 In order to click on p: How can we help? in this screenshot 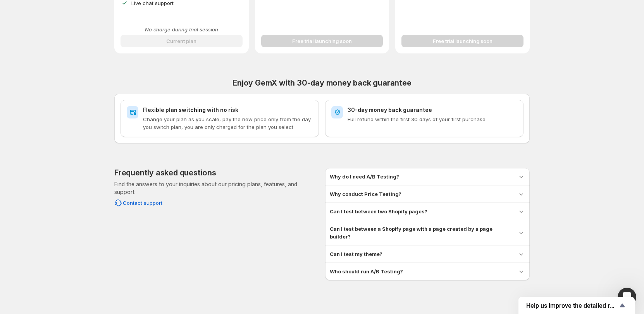, I will do `click(77, 74)`.